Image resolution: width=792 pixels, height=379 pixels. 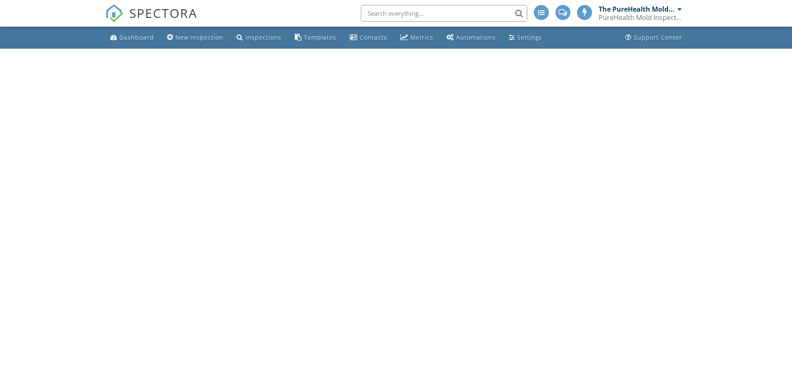 What do you see at coordinates (526, 37) in the screenshot?
I see `a: Settings` at bounding box center [526, 37].